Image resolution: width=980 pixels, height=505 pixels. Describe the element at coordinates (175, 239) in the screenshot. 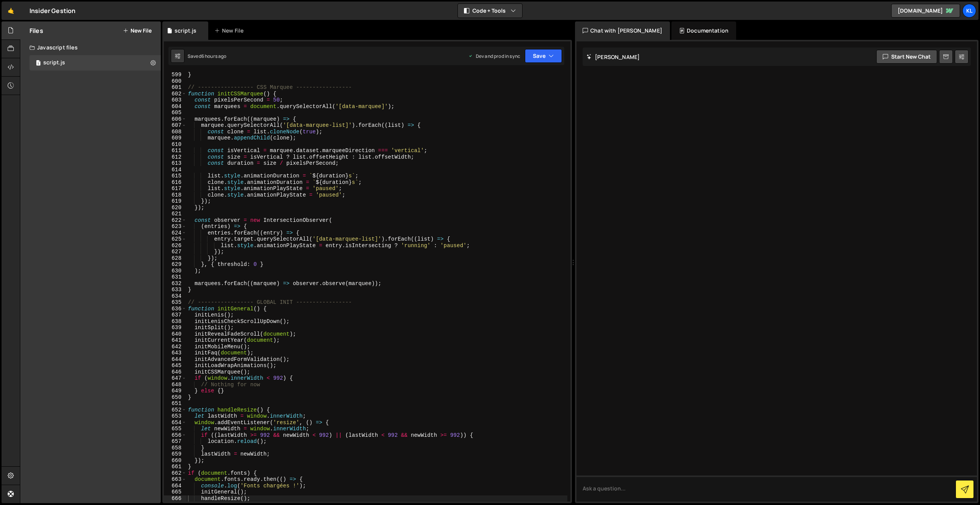

I see `div: 625` at that location.